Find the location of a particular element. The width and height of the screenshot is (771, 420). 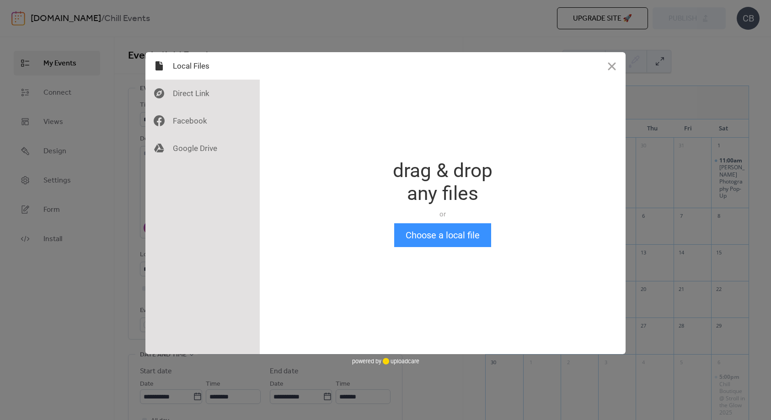

div: powered by is located at coordinates (386, 361).